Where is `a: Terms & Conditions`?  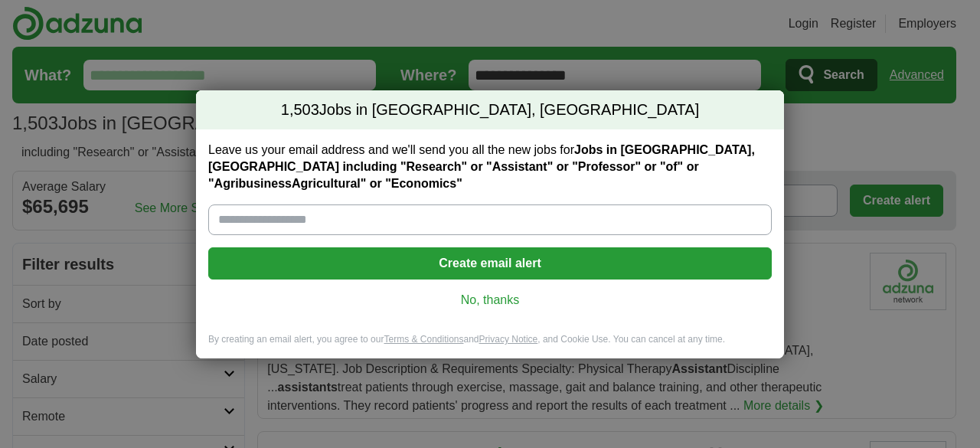
a: Terms & Conditions is located at coordinates (424, 339).